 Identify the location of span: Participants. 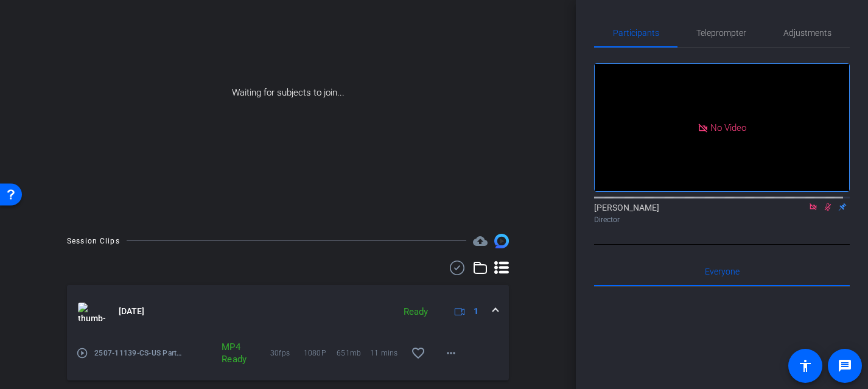
(636, 33).